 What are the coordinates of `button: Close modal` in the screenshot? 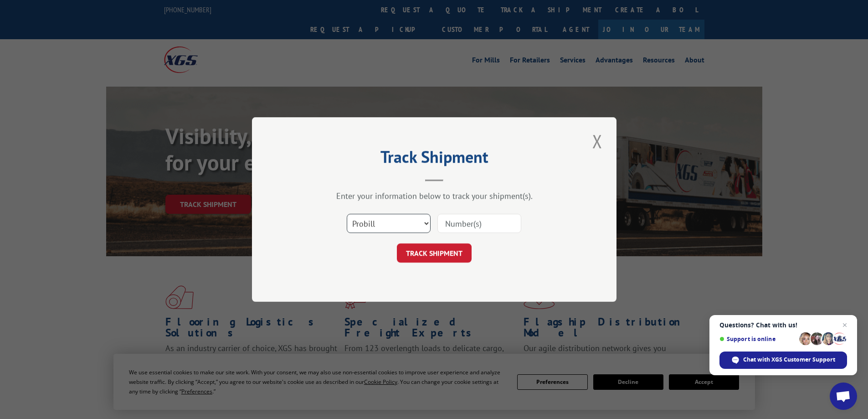 It's located at (597, 141).